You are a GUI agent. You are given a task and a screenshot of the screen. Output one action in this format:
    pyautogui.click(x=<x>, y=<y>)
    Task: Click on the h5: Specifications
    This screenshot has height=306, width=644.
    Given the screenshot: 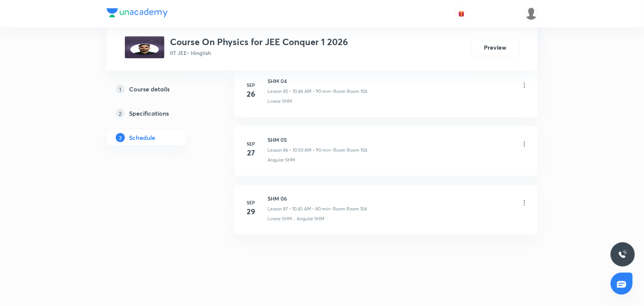 What is the action you would take?
    pyautogui.click(x=149, y=114)
    